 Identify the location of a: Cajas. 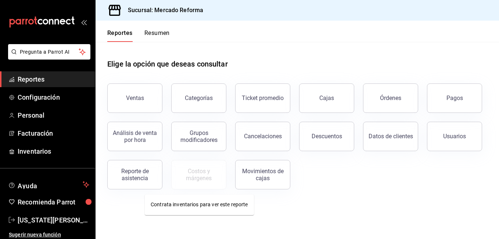
(326, 98).